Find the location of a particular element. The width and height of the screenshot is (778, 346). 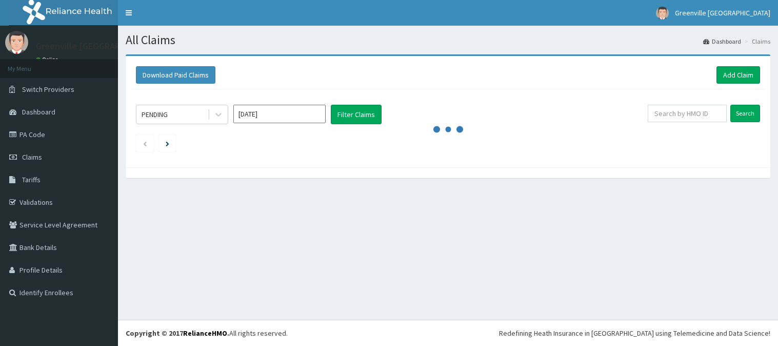

span: Tariffs is located at coordinates (31, 180).